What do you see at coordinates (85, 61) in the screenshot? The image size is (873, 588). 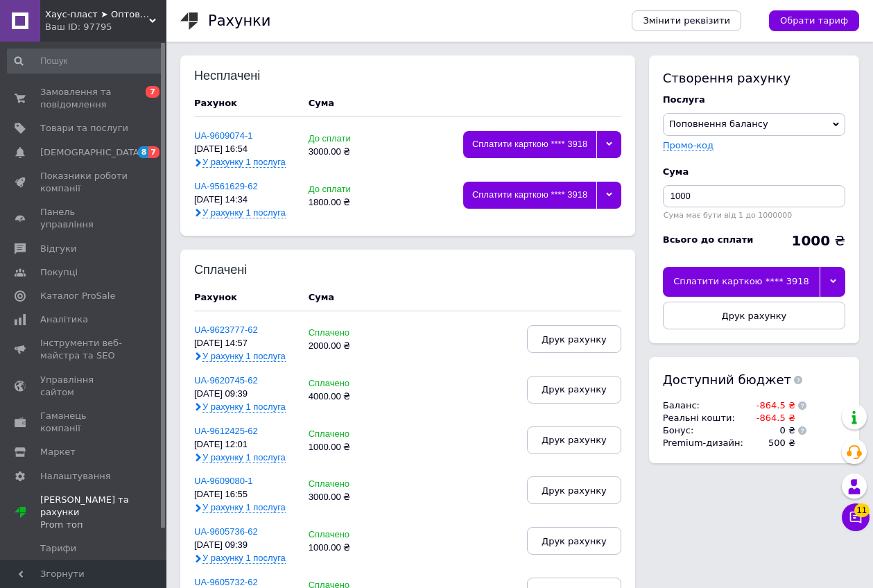 I see `input: Пошук` at bounding box center [85, 61].